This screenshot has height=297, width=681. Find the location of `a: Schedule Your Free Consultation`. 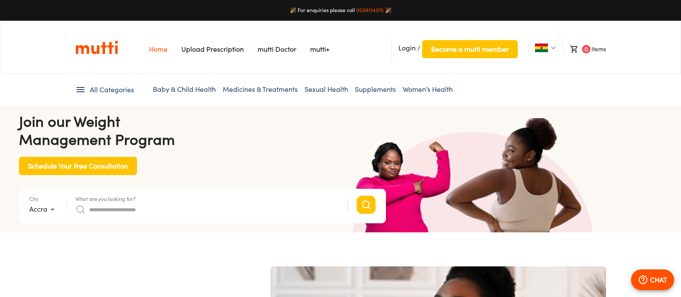

a: Schedule Your Free Consultation is located at coordinates (78, 164).